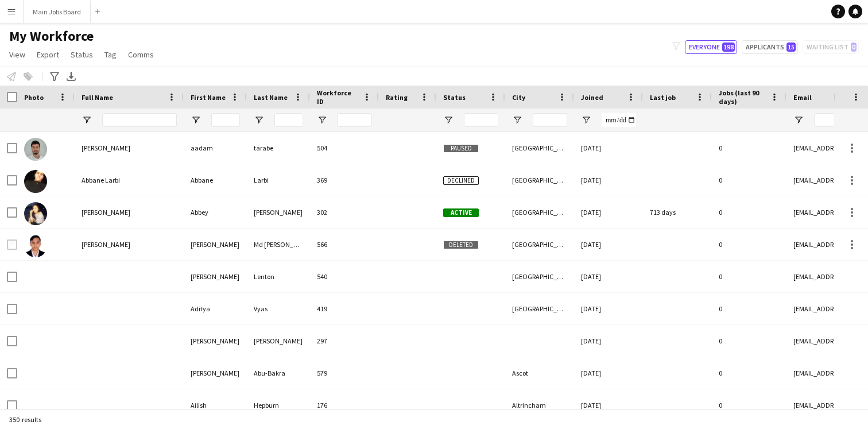  What do you see at coordinates (677, 212) in the screenshot?
I see `div: 713 days` at bounding box center [677, 212].